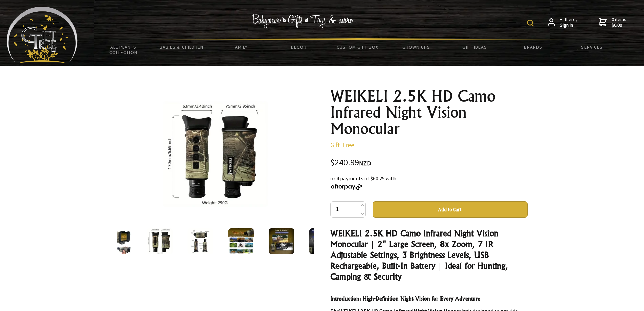 The height and width of the screenshot is (311, 644). Describe the element at coordinates (530, 23) in the screenshot. I see `img: product search` at that location.